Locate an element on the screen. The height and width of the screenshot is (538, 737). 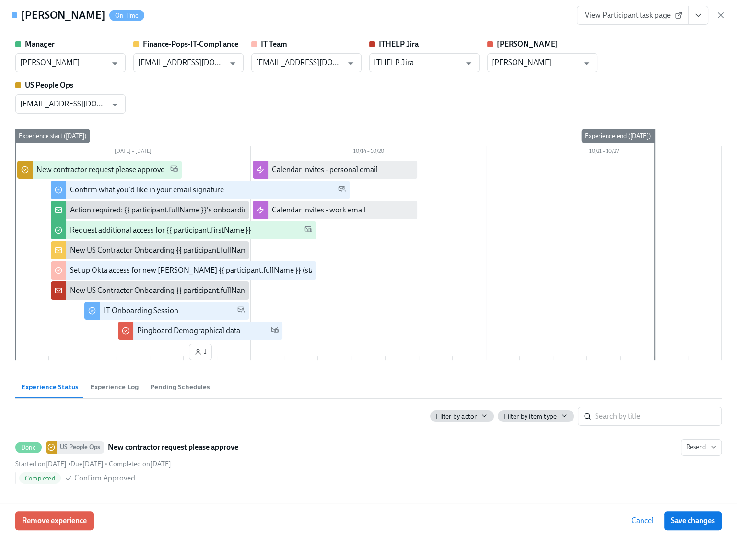
span: View Participant task page is located at coordinates (632, 15).